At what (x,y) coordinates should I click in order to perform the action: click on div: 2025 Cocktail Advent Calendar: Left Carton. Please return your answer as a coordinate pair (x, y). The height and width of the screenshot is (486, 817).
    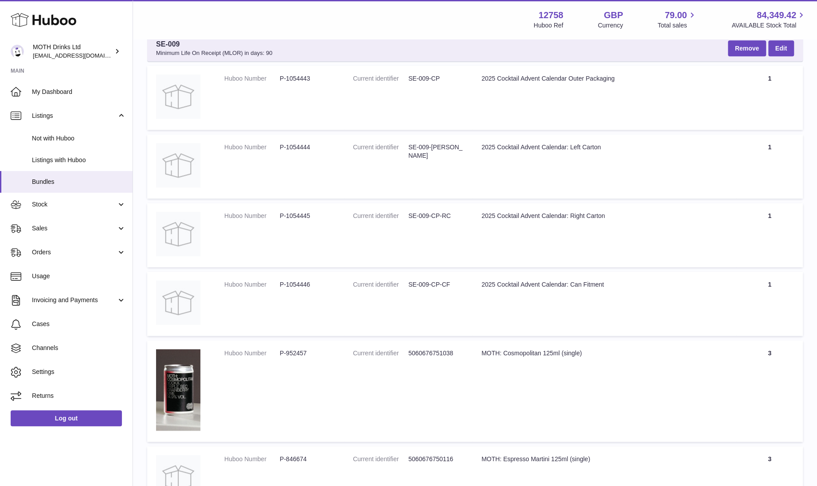
    Looking at the image, I should click on (604, 147).